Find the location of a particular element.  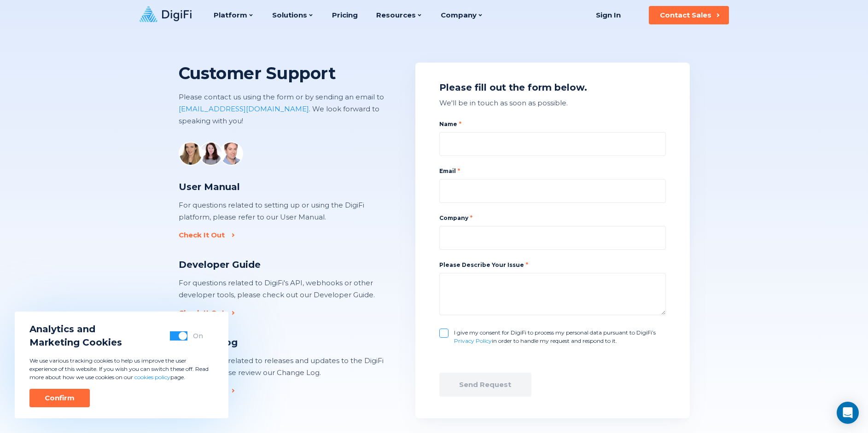

label: Please Describe Your Issue is located at coordinates (483, 264).